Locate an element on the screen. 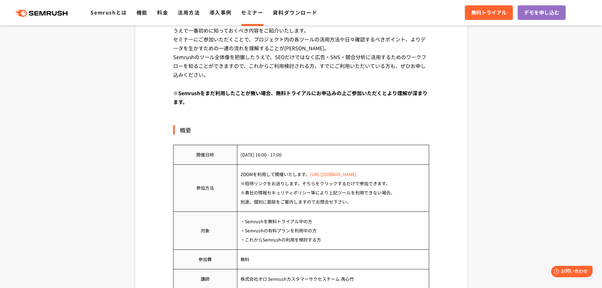 This screenshot has width=602, height=288. span: お問い合わせ is located at coordinates (28, 8).